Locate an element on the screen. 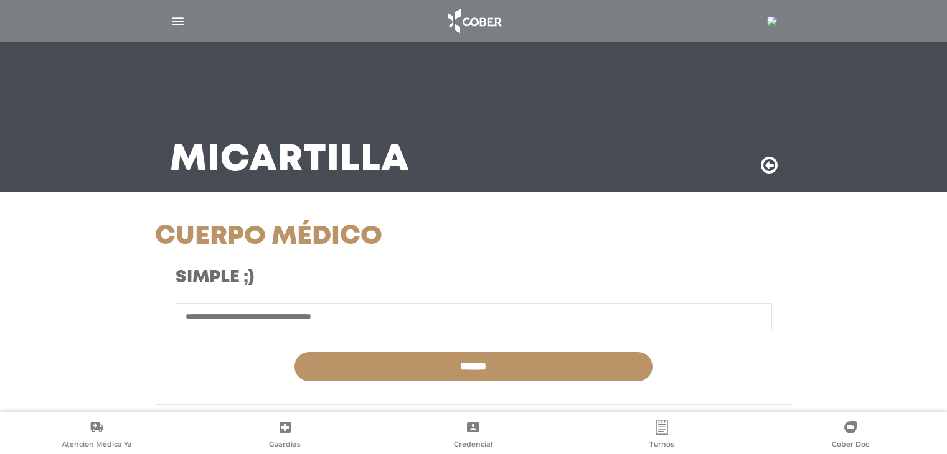 The height and width of the screenshot is (454, 947). a: Turnos is located at coordinates (662, 436).